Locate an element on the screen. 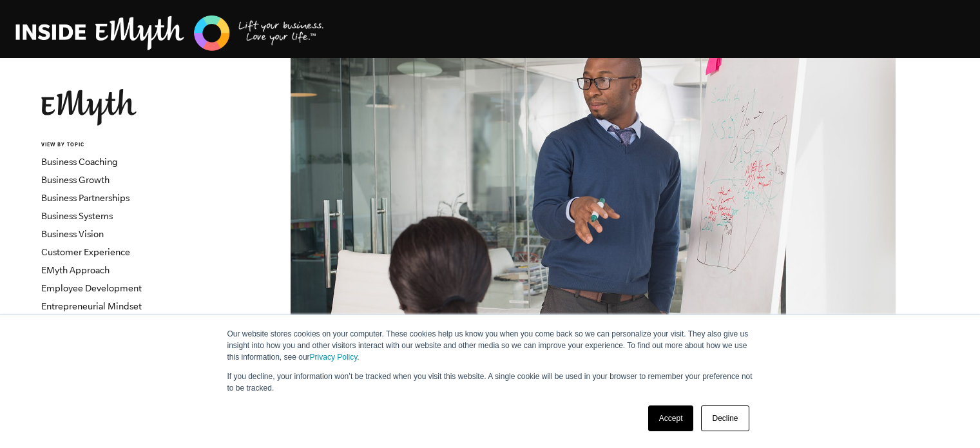 This screenshot has height=448, width=980. a: Privacy Policy is located at coordinates (334, 357).